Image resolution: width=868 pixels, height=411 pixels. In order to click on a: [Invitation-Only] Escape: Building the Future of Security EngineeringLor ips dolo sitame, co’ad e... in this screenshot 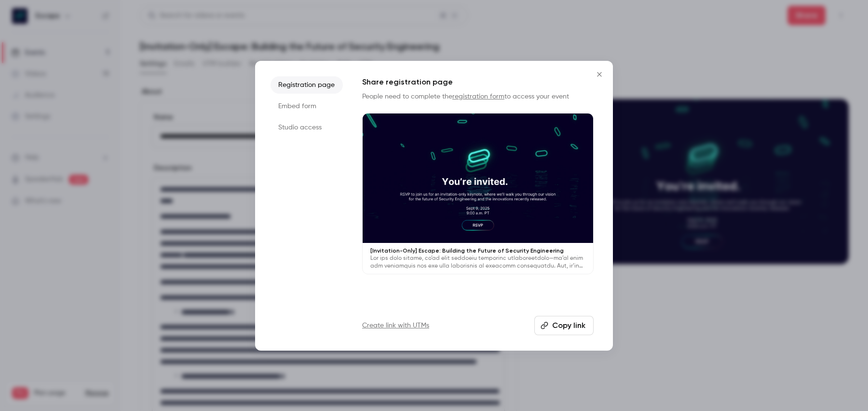, I will do `click(478, 194)`.